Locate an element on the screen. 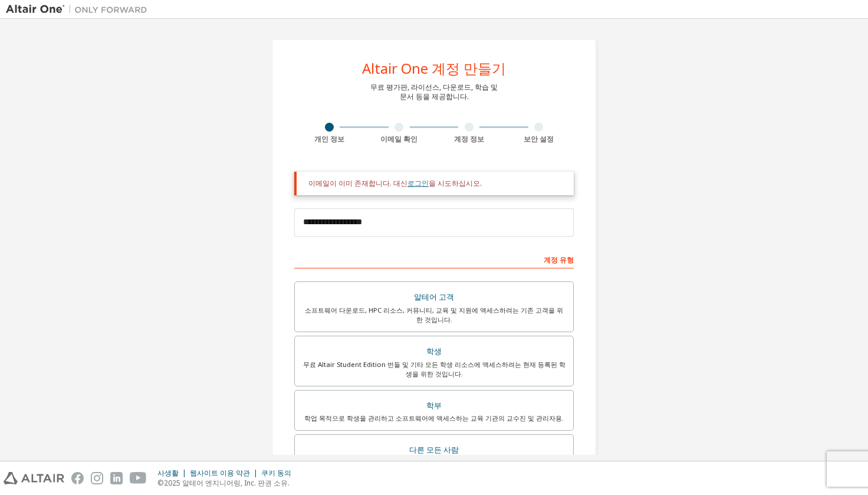  div: 보안 설정 is located at coordinates (539, 139).